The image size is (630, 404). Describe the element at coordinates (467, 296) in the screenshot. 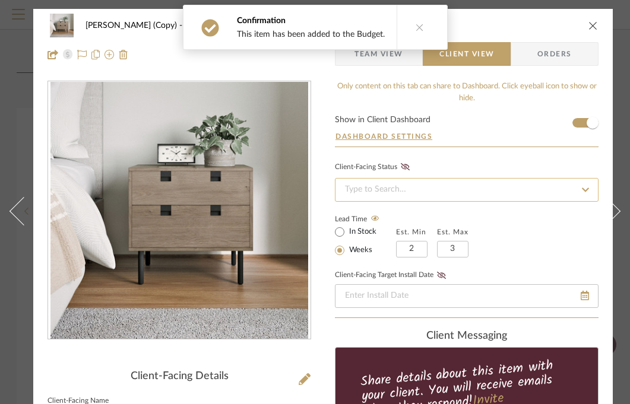

I see `input: Enter Install Date` at that location.